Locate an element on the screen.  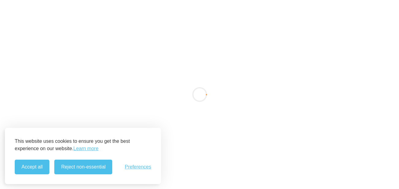
button: Reject non-essential is located at coordinates (83, 167).